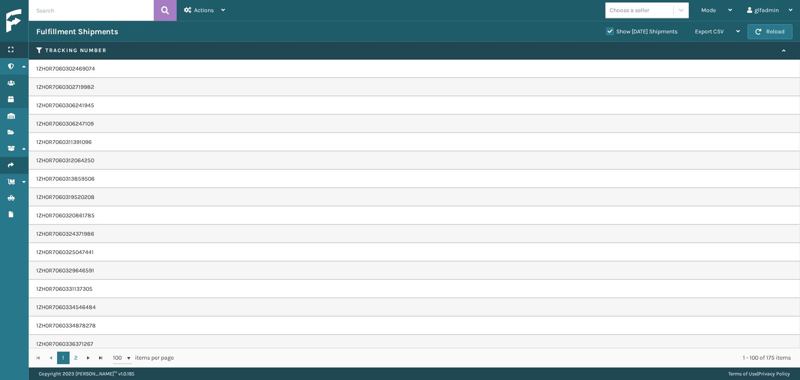 This screenshot has width=800, height=380. I want to click on span: Export CSV, so click(709, 31).